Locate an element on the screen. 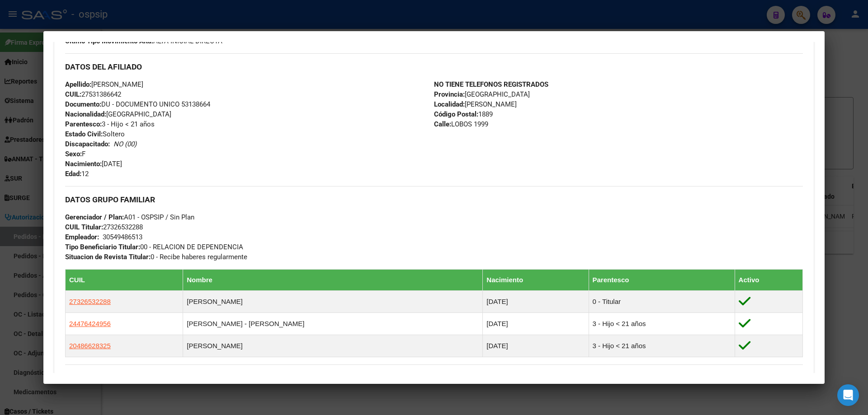  h3: DATOS DEL AFILIADO is located at coordinates (434, 67).